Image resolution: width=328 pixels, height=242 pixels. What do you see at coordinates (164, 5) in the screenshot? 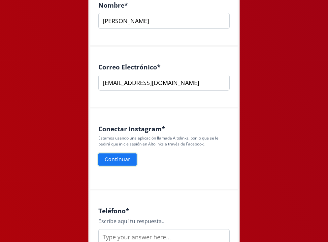
I see `h4: Nombre *` at bounding box center [164, 5].